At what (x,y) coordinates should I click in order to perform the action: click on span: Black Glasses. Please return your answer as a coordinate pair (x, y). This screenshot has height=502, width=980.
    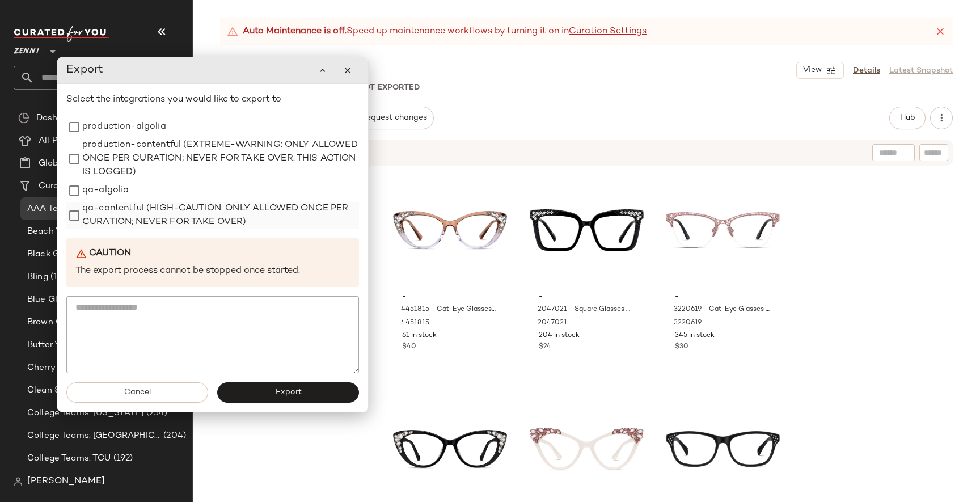
    Looking at the image, I should click on (57, 254).